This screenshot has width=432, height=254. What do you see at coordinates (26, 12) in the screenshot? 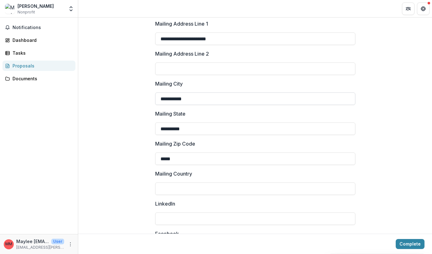
I see `span: Nonprofit` at bounding box center [26, 12].